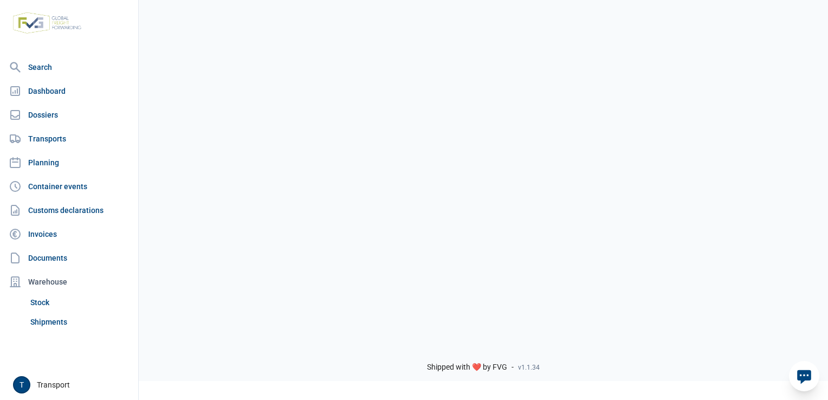 This screenshot has height=400, width=828. What do you see at coordinates (69, 67) in the screenshot?
I see `a: Search` at bounding box center [69, 67].